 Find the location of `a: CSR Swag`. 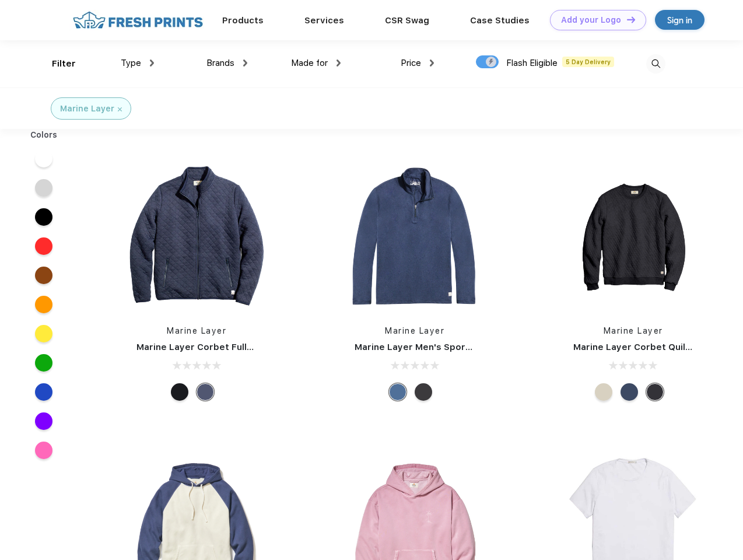

a: CSR Swag is located at coordinates (407, 20).